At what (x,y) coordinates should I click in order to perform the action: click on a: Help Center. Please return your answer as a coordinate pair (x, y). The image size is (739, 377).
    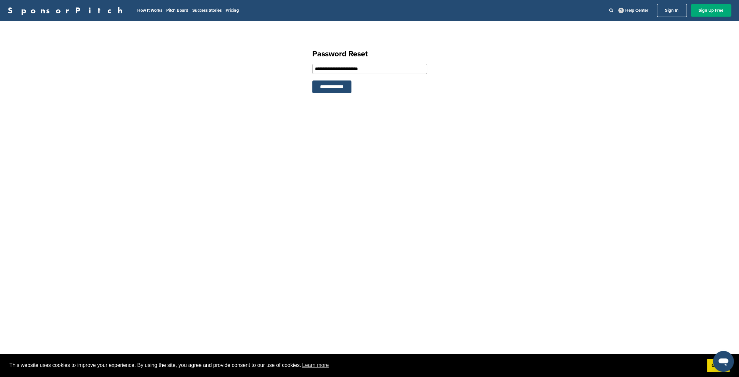
    Looking at the image, I should click on (633, 10).